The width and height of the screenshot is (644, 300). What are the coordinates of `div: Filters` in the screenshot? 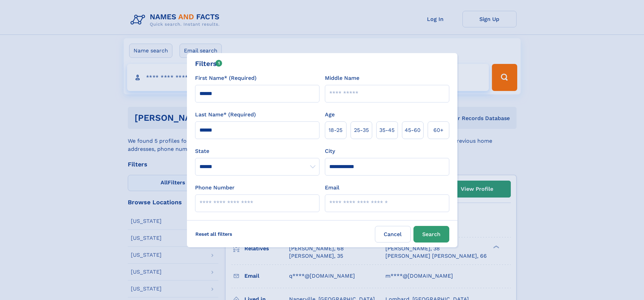 It's located at (208, 63).